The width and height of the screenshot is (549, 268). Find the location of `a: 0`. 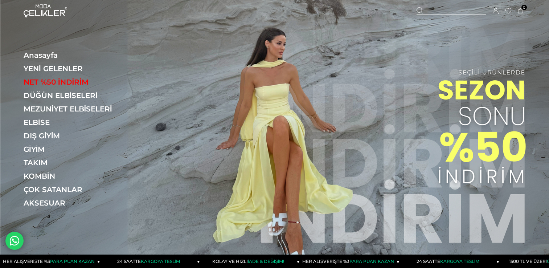

a: 0 is located at coordinates (520, 11).